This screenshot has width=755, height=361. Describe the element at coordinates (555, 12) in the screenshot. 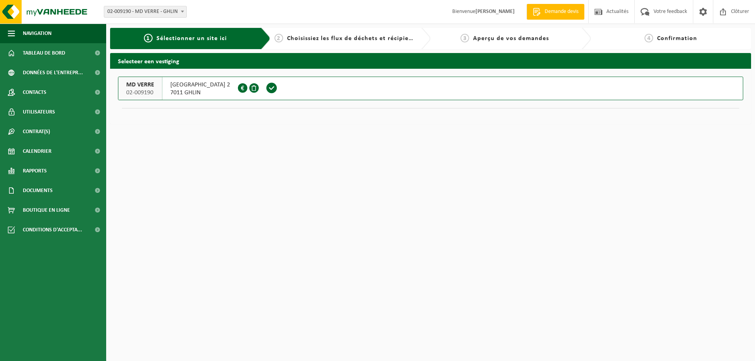

I see `a: Demande devis` at that location.